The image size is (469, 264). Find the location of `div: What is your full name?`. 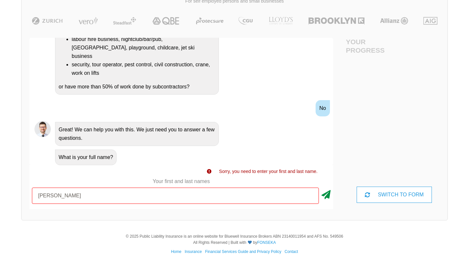

div: What is your full name? is located at coordinates (86, 158).